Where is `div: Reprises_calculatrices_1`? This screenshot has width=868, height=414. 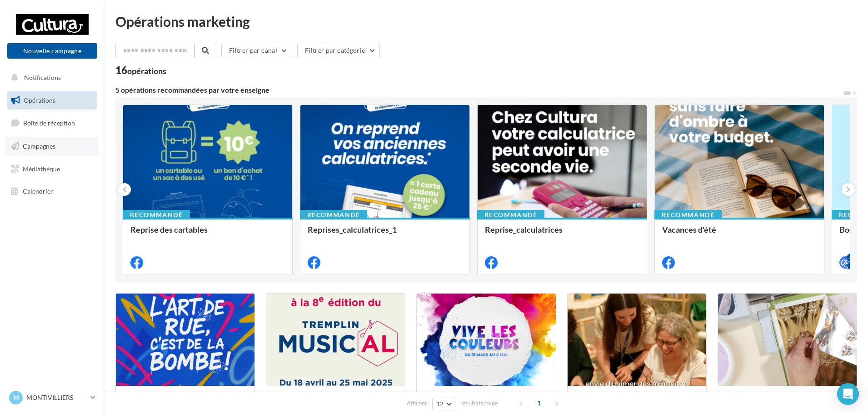
div: Reprises_calculatrices_1 is located at coordinates (385, 234).